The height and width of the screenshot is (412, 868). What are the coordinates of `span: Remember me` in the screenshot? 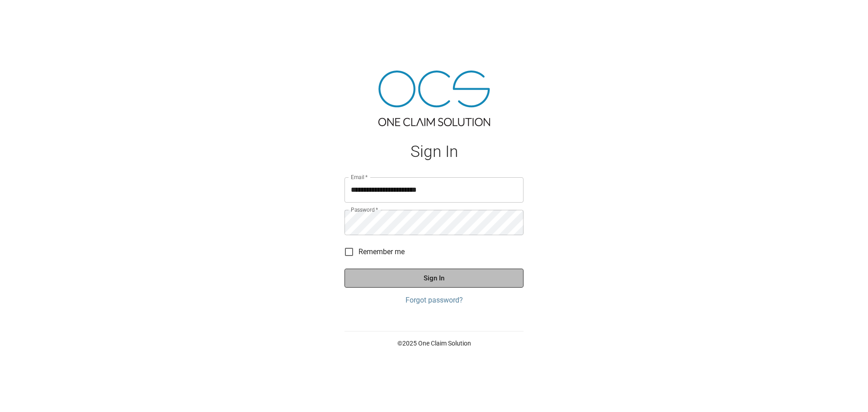 It's located at (381, 252).